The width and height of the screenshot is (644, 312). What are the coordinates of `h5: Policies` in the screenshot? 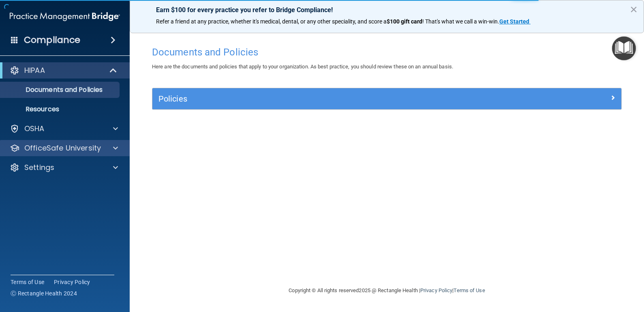 It's located at (328, 99).